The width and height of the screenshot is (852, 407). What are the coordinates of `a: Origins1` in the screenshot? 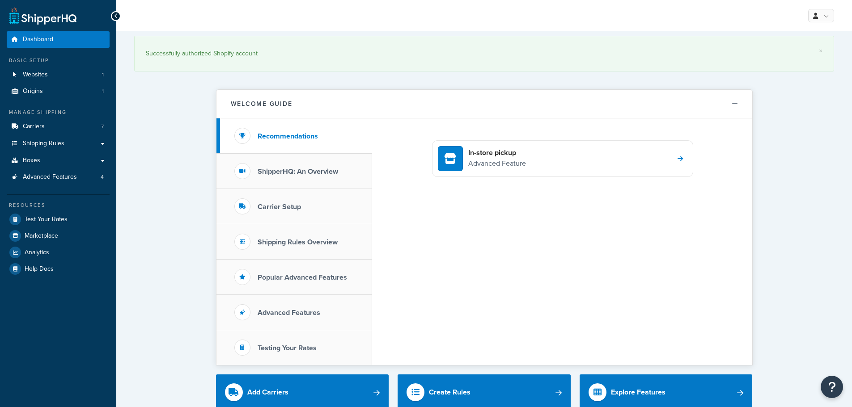 It's located at (58, 91).